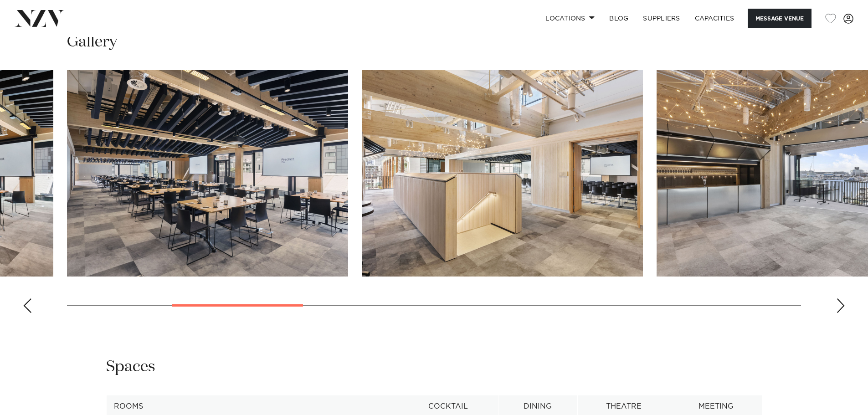 The width and height of the screenshot is (868, 415). What do you see at coordinates (92, 42) in the screenshot?
I see `h2: Gallery` at bounding box center [92, 42].